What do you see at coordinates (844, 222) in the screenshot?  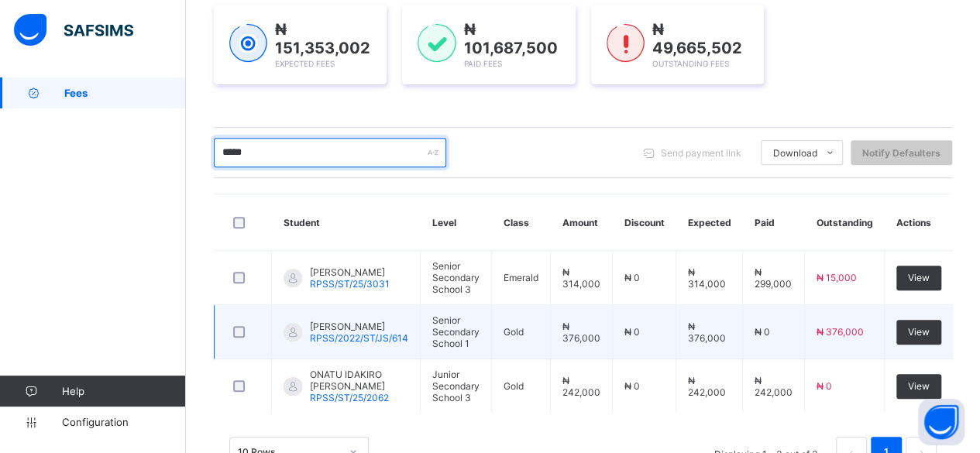 I see `th: Outstanding` at bounding box center [844, 222].